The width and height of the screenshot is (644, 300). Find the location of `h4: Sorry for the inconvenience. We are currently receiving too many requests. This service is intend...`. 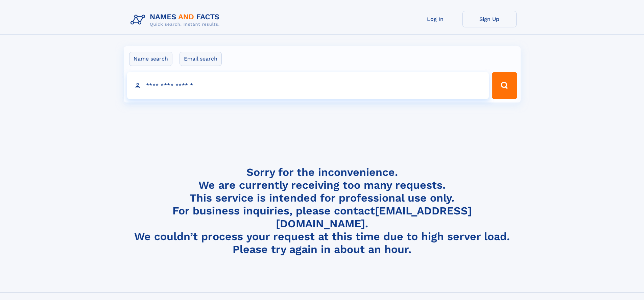

h4: Sorry for the inconvenience. We are currently receiving too many requests. This service is intend... is located at coordinates (322, 211).